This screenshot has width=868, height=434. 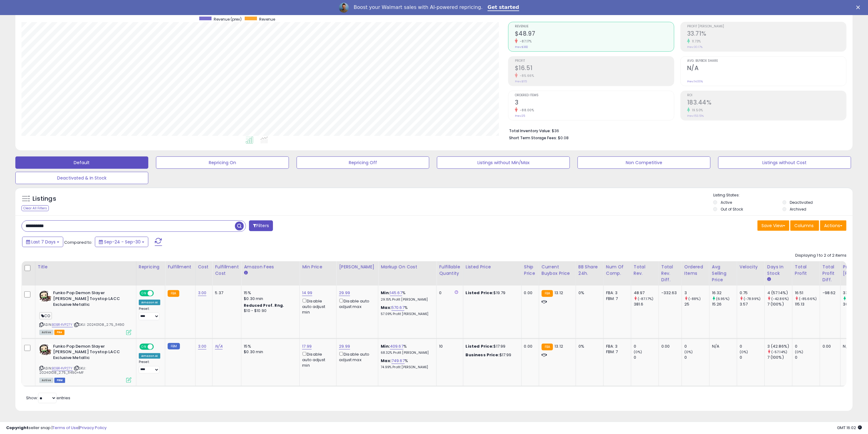 What do you see at coordinates (616, 352) in the screenshot?
I see `div: FBM: 7` at bounding box center [616, 352].